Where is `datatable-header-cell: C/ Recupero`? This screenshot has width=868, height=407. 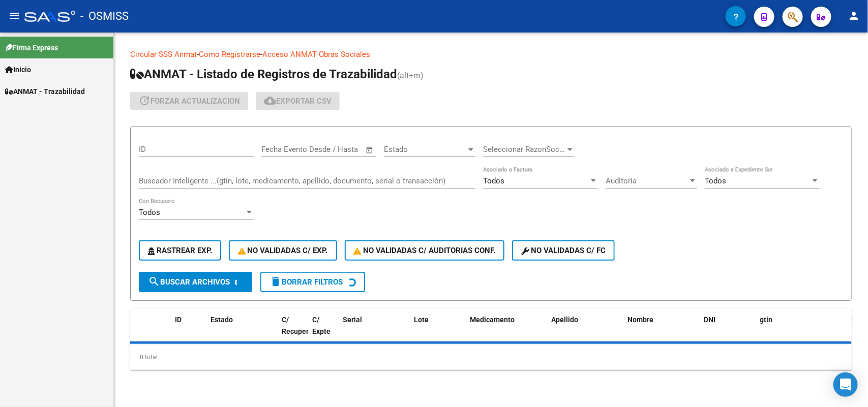
datatable-header-cell: C/ Recupero is located at coordinates (293, 331).